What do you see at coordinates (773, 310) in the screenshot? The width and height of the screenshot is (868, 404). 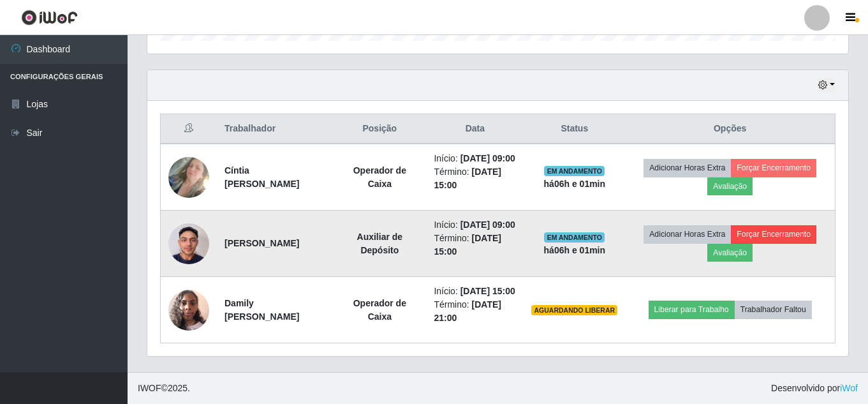 I see `button: Trabalhador Faltou` at bounding box center [773, 310].